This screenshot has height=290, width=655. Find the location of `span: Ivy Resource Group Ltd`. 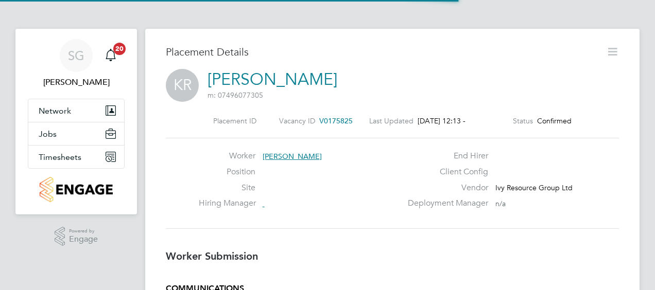

span: Ivy Resource Group Ltd is located at coordinates (534, 188).